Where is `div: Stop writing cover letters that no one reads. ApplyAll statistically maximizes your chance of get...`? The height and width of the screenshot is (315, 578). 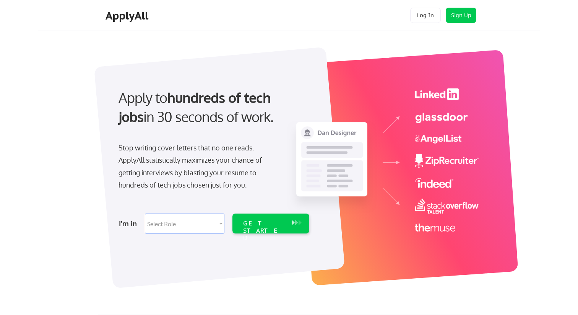
div: Stop writing cover letters that no one reads. ApplyAll statistically maximizes your chance of get... is located at coordinates (197, 166).